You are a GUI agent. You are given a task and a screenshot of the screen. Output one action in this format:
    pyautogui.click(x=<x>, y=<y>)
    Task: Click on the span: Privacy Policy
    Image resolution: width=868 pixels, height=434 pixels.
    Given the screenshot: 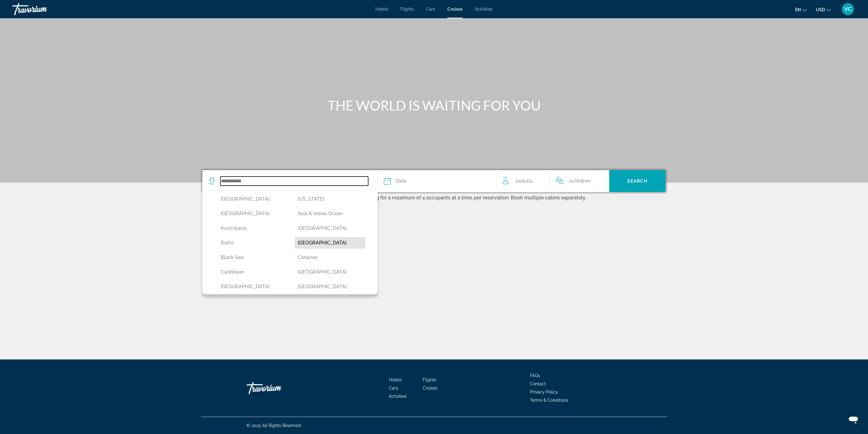 What is the action you would take?
    pyautogui.click(x=544, y=392)
    